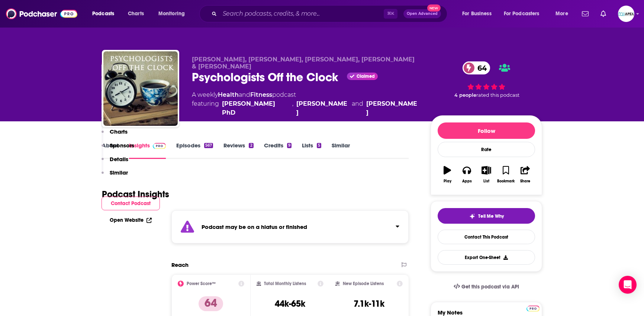 The height and width of the screenshot is (316, 644). I want to click on a: Reviews2, so click(238, 150).